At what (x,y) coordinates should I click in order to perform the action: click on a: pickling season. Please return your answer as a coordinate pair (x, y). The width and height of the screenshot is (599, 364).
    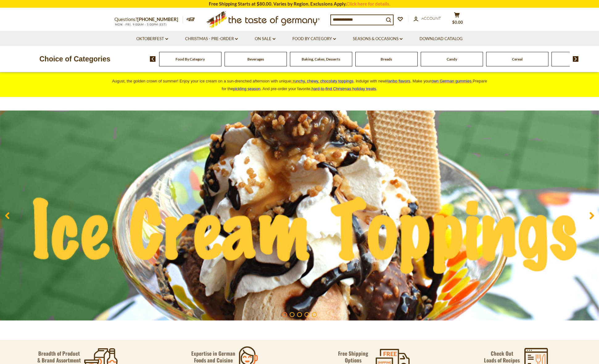
    Looking at the image, I should click on (247, 88).